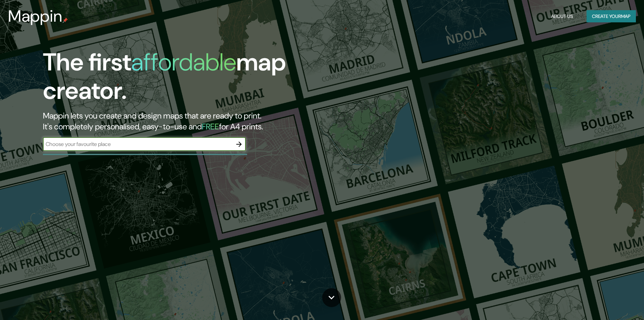 The height and width of the screenshot is (320, 644). Describe the element at coordinates (204, 121) in the screenshot. I see `h2: Mappin lets you create and design maps that are ready to print. It's completely personalised, eas...` at that location.